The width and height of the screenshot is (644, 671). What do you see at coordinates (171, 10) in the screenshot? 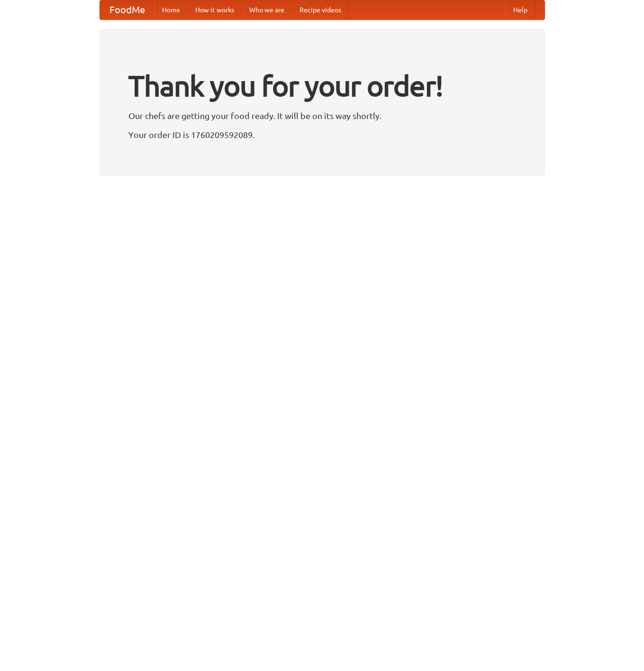
I see `a: Home` at bounding box center [171, 10].